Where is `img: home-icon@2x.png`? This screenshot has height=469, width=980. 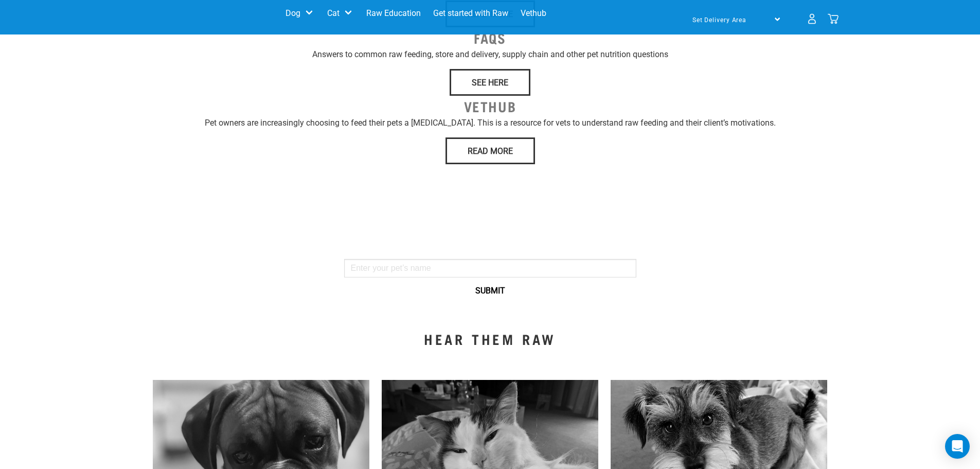 img: home-icon@2x.png is located at coordinates (833, 18).